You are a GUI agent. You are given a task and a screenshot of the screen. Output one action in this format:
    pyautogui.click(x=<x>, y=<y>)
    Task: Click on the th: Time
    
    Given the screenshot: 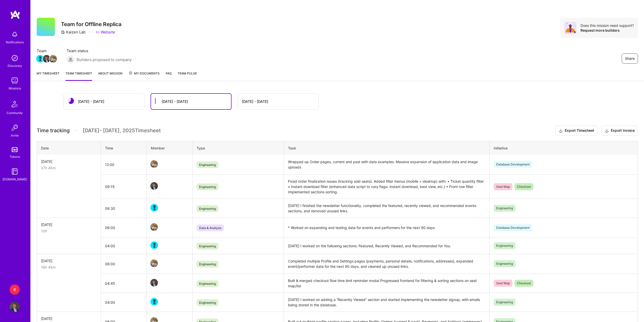 What is the action you would take?
    pyautogui.click(x=124, y=148)
    